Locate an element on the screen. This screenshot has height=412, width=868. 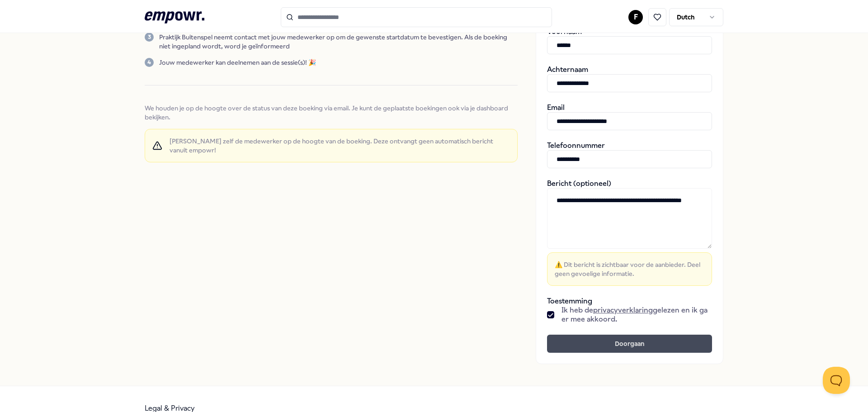
div: Achternaam is located at coordinates (629, 79).